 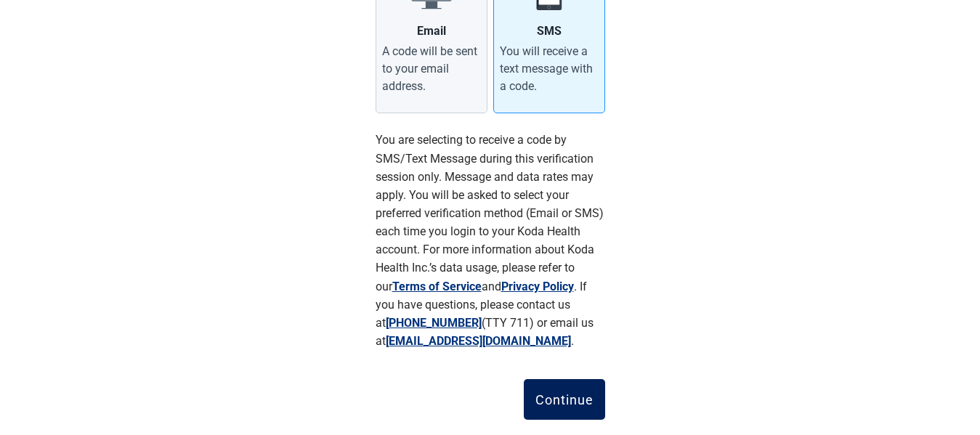 What do you see at coordinates (565, 399) in the screenshot?
I see `div: Continue` at bounding box center [565, 399].